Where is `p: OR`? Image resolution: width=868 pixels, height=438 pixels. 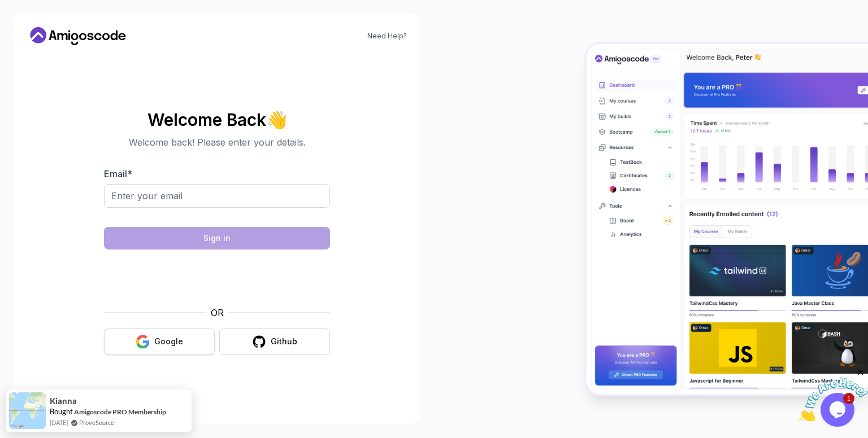
p: OR is located at coordinates (217, 313).